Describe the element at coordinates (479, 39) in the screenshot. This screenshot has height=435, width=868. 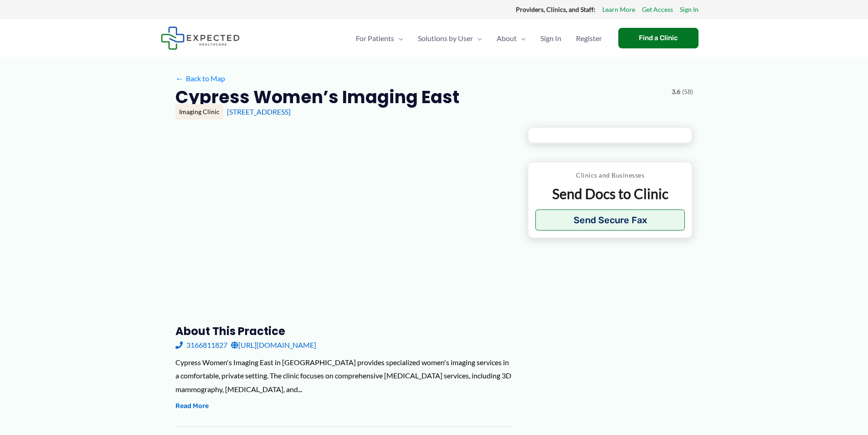
I see `nav: Primary Site Navigation` at that location.